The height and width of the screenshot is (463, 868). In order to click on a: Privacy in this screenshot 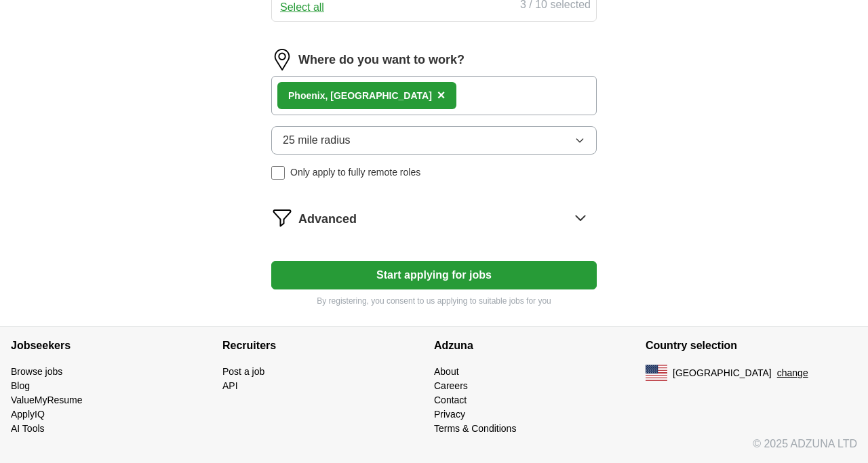, I will do `click(449, 414)`.